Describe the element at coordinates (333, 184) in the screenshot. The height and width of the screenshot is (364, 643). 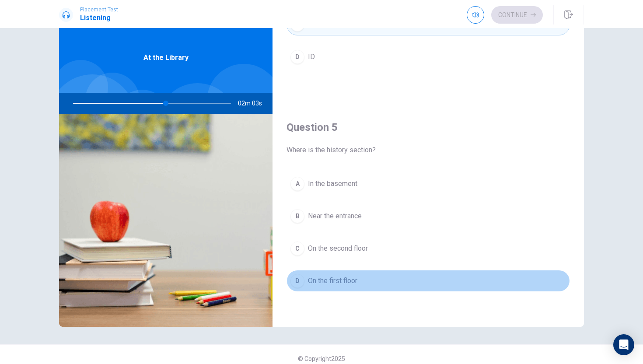
I see `span: In the basement` at that location.